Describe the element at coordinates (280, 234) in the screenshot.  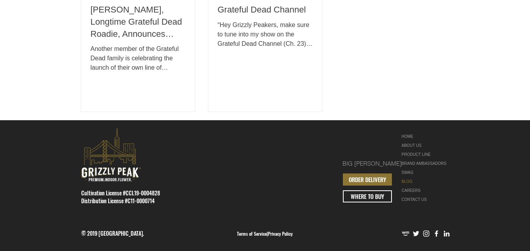
I see `a: Privacy Policy` at that location.